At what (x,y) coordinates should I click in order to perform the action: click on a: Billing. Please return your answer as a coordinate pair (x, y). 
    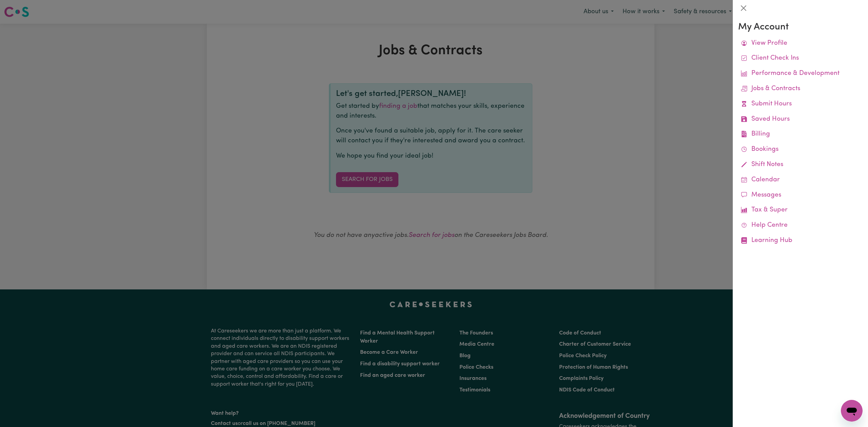
    Looking at the image, I should click on (800, 134).